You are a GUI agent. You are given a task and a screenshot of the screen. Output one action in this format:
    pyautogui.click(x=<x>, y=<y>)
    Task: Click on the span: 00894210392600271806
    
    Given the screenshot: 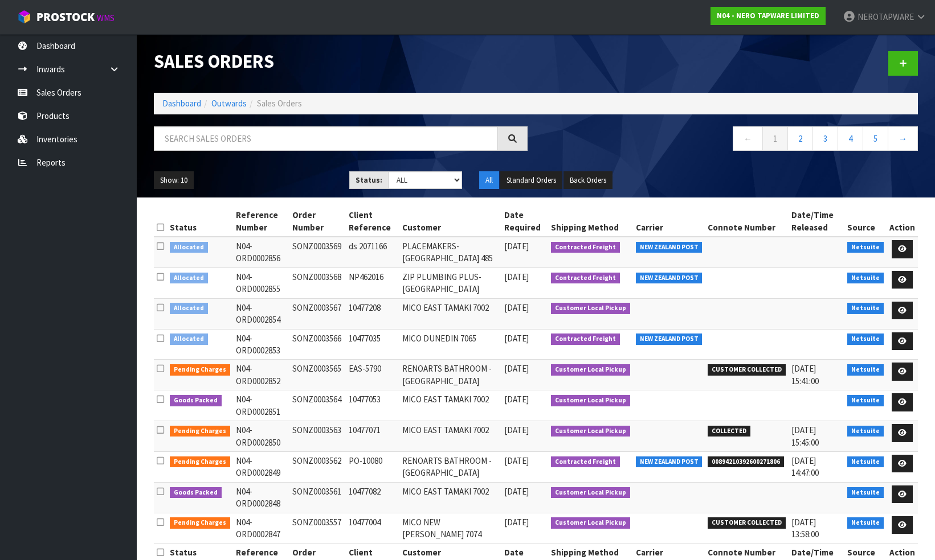 What is the action you would take?
    pyautogui.click(x=745, y=463)
    